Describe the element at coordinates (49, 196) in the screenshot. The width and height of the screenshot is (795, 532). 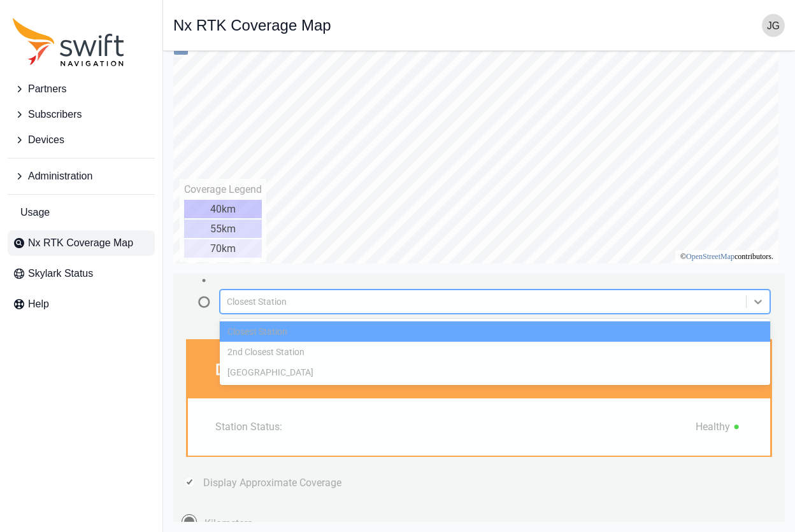
I see `div: 40km` at that location.